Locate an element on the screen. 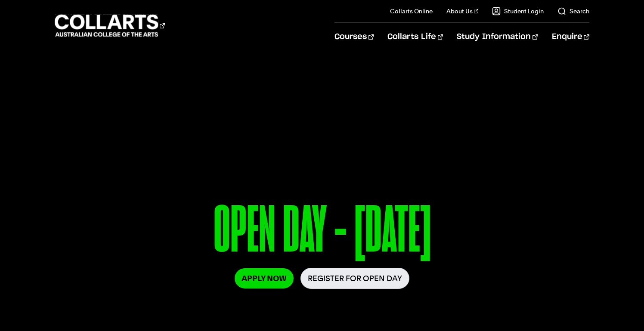 The width and height of the screenshot is (644, 331). a: Collarts Online is located at coordinates (411, 11).